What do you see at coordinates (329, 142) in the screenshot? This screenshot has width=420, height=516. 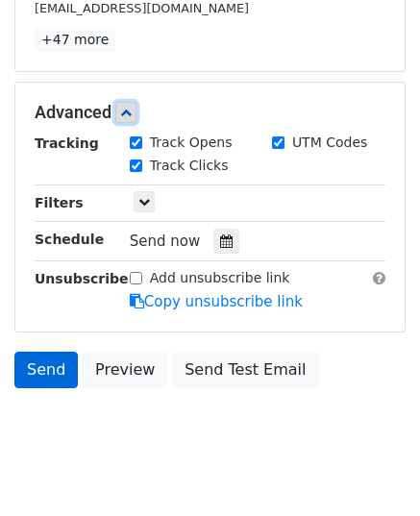 I see `label: UTM Codes` at bounding box center [329, 142].